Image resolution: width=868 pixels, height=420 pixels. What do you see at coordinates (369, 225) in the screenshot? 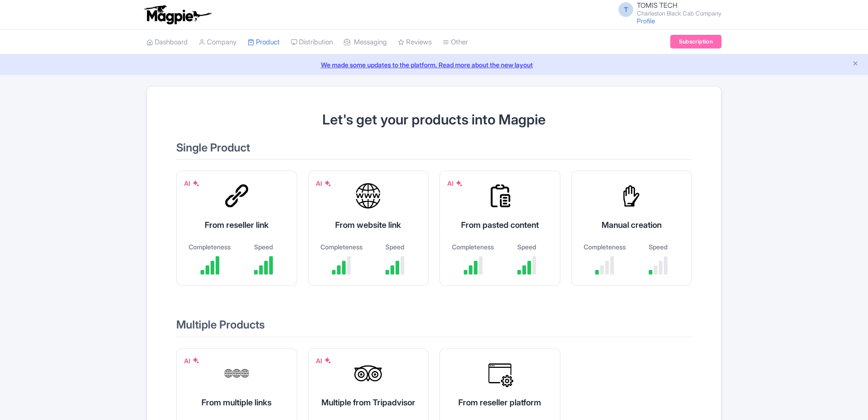
I see `div: From website link` at bounding box center [369, 225].